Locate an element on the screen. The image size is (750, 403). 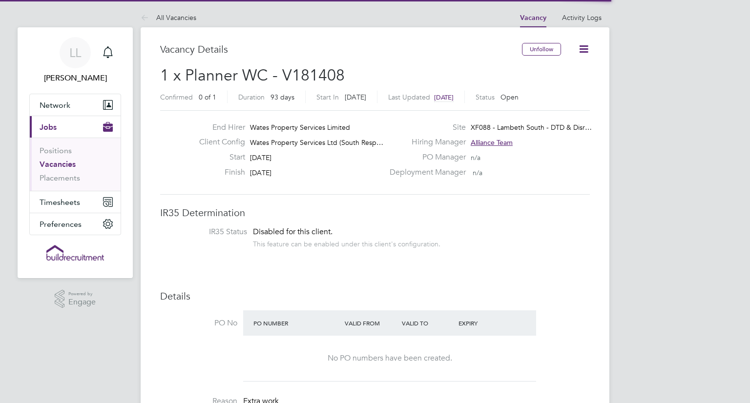
h3: IR35 Determination is located at coordinates (375, 213).